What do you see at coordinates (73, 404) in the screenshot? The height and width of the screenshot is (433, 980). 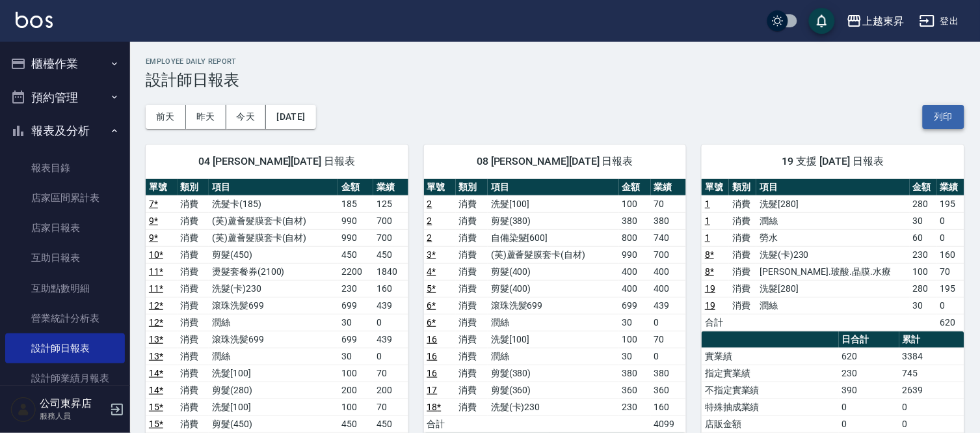 I see `h5: 公司東昇店` at bounding box center [73, 404].